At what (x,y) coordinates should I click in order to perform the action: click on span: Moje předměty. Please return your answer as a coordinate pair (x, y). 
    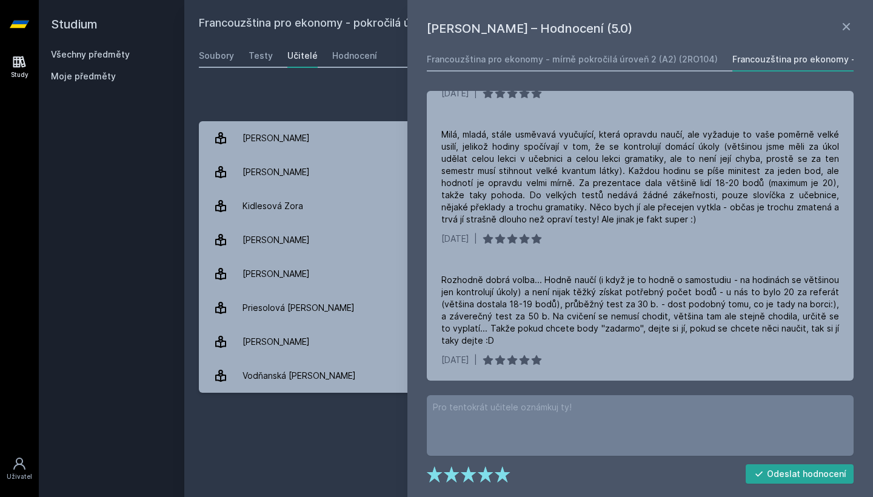
    Looking at the image, I should click on (83, 76).